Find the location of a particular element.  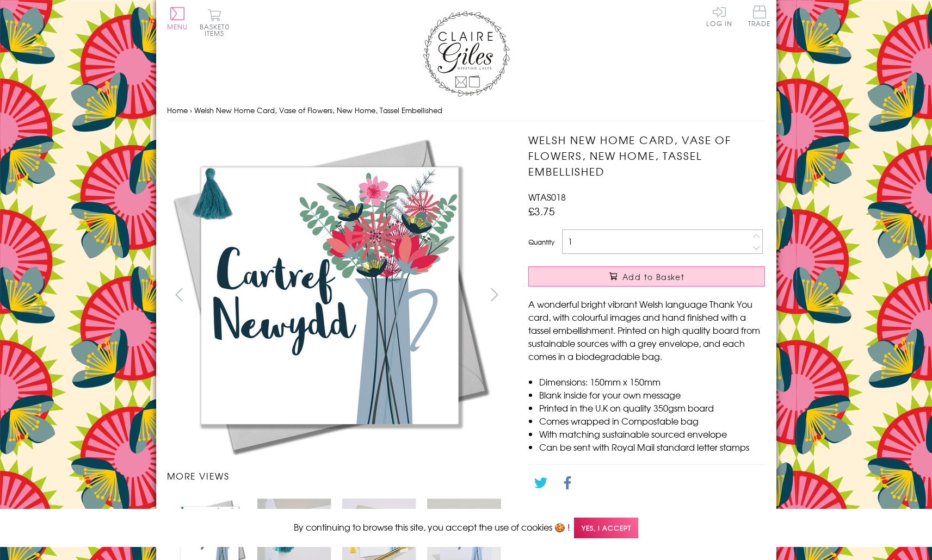

span: WTAS018 is located at coordinates (547, 197).